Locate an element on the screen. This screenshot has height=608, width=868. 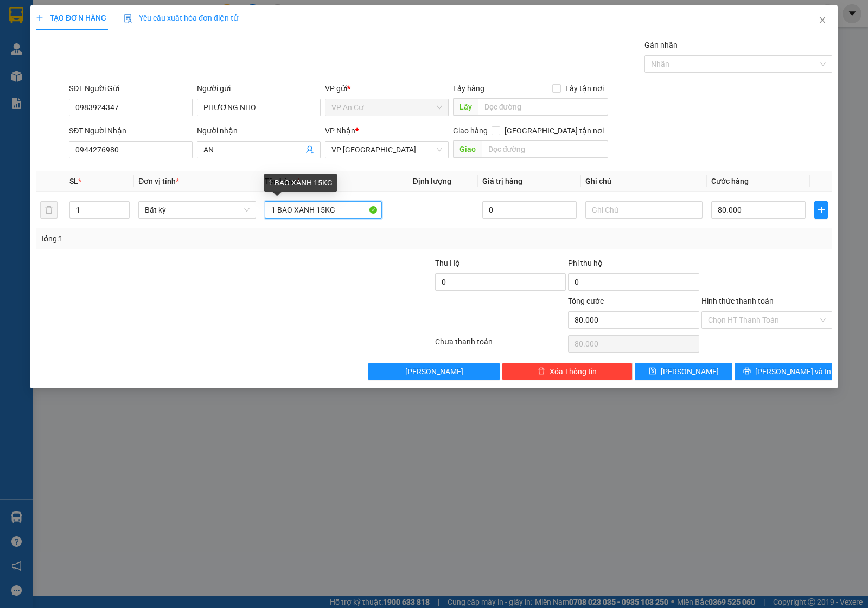
span: Giao hàng is located at coordinates (471, 131).